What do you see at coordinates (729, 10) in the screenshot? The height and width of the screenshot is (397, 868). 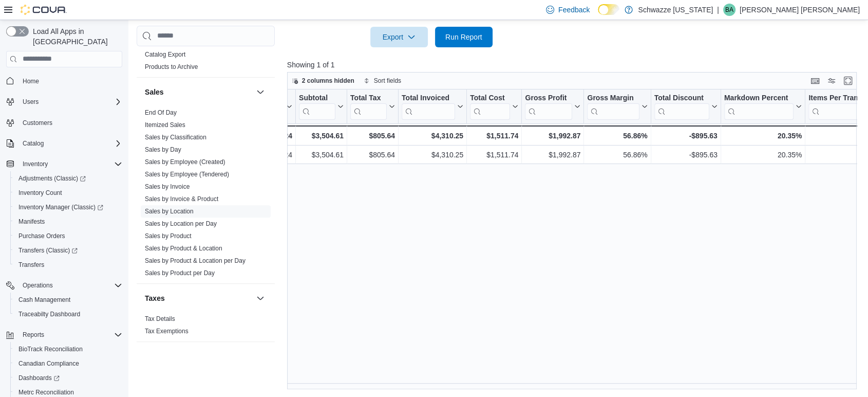 I see `span: BA` at bounding box center [729, 10].